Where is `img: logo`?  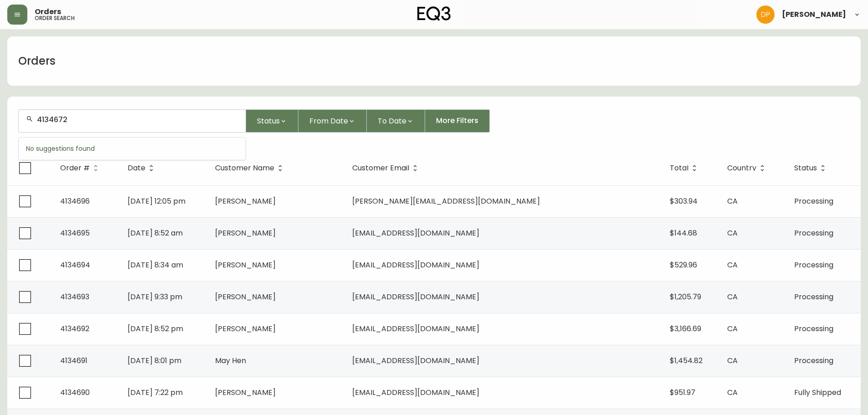 img: logo is located at coordinates (434, 14).